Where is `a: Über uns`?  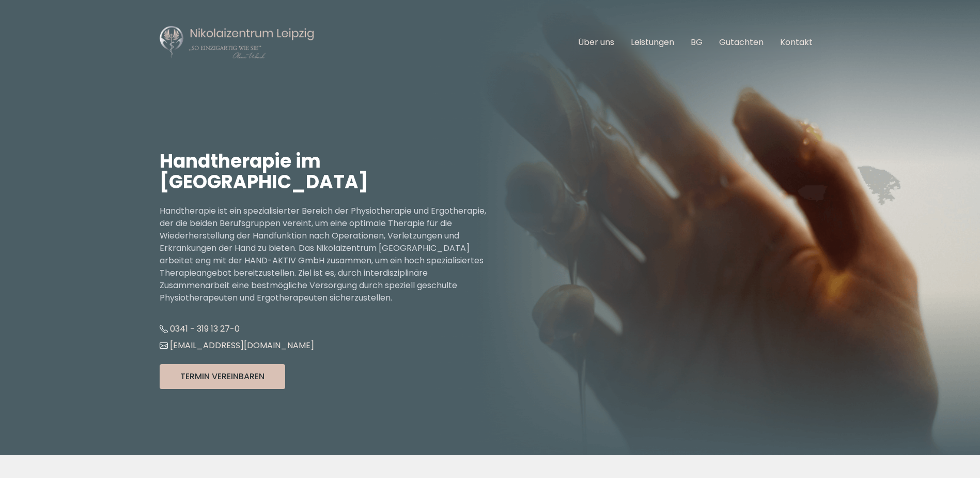 a: Über uns is located at coordinates (596, 42).